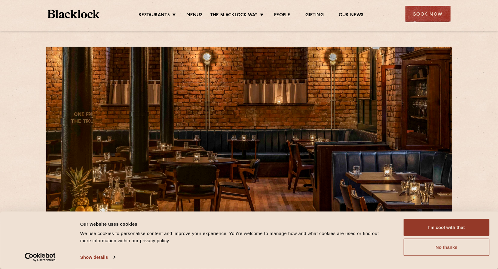 The image size is (498, 269). What do you see at coordinates (98, 257) in the screenshot?
I see `a: Show details` at bounding box center [98, 257].